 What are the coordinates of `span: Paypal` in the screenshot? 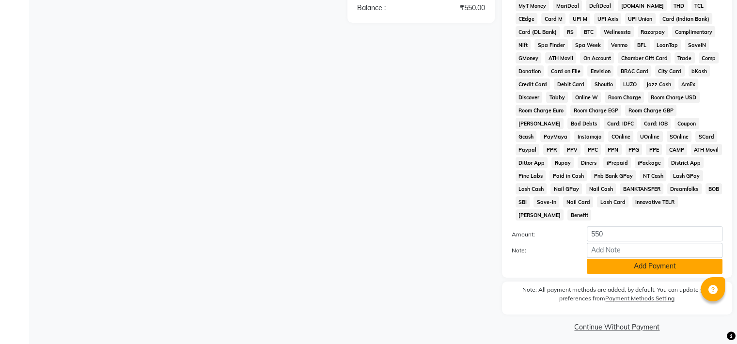 It's located at (528, 149).